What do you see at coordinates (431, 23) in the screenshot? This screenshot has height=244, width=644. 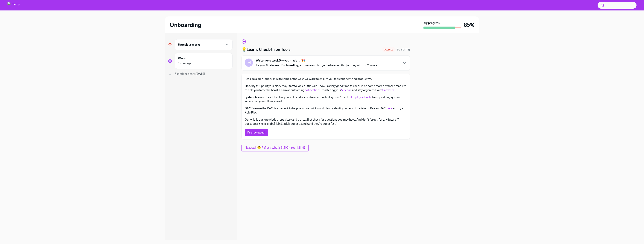 I see `strong: My progress` at bounding box center [431, 23].